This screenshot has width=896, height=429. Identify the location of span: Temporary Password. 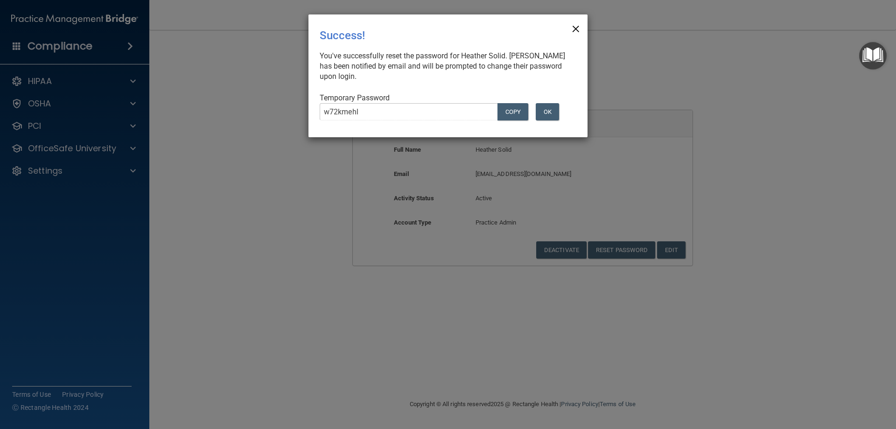
(355, 98).